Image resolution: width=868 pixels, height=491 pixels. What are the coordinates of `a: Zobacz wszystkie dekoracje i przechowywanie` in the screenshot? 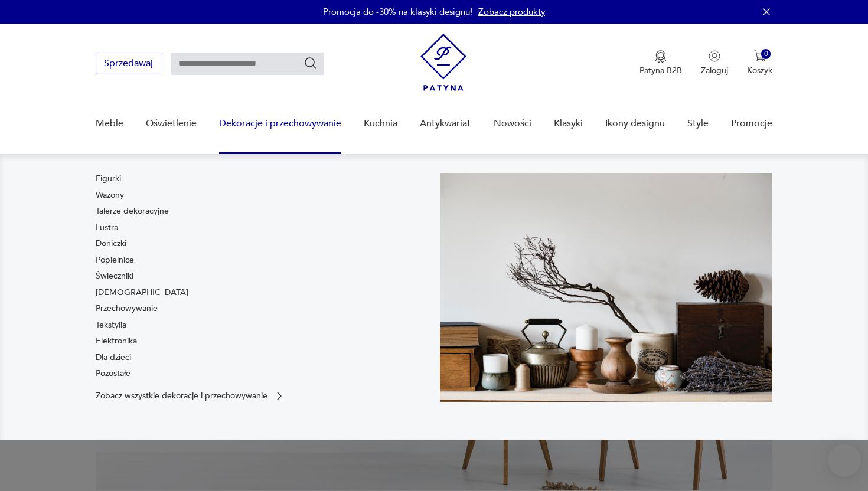 It's located at (190, 396).